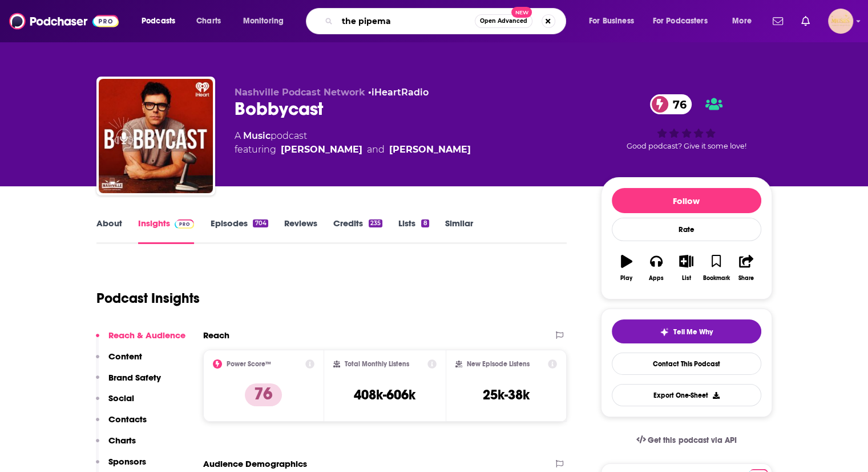 This screenshot has width=868, height=472. Describe the element at coordinates (301, 231) in the screenshot. I see `a: Reviews` at that location.